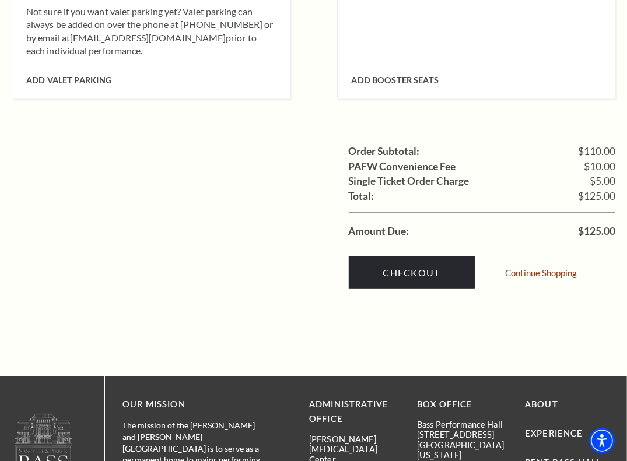 The height and width of the screenshot is (461, 627). What do you see at coordinates (597, 152) in the screenshot?
I see `span: $110.00` at bounding box center [597, 152].